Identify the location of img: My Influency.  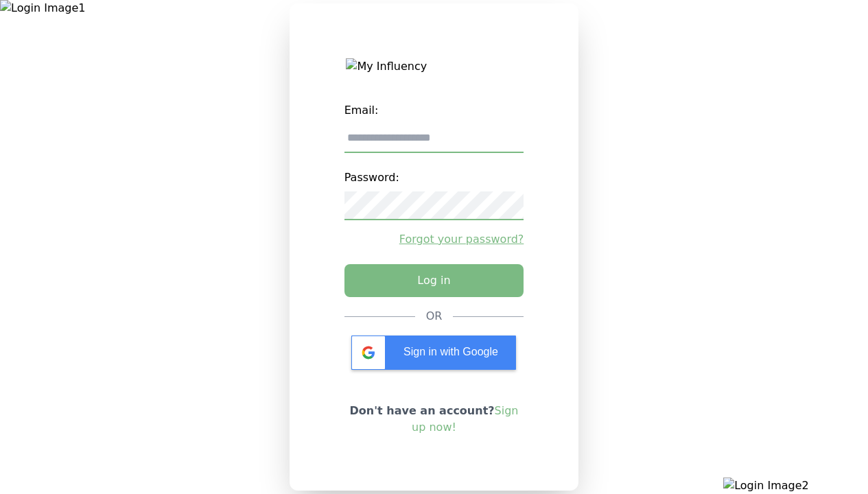
(434, 66).